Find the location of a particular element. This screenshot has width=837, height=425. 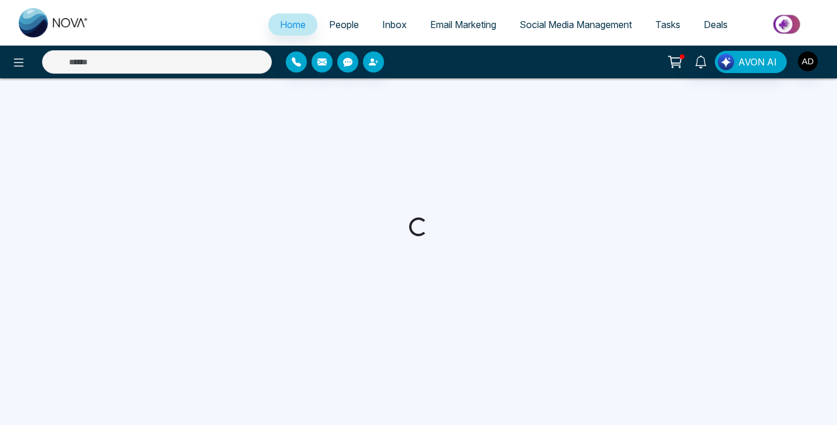

img: Market-place.gif is located at coordinates (788, 24).